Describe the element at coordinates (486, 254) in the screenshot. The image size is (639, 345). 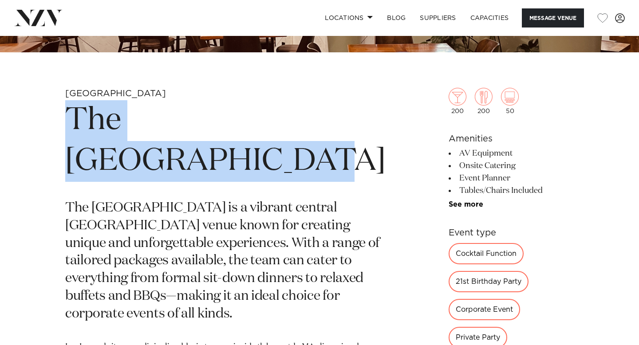
I see `div: Cocktail Function` at that location.